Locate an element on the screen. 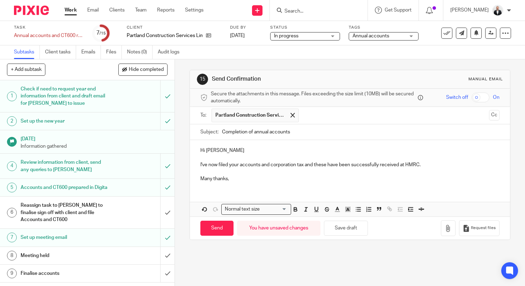 Image resolution: width=525 pixels, height=286 pixels. a: Work is located at coordinates (70, 10).